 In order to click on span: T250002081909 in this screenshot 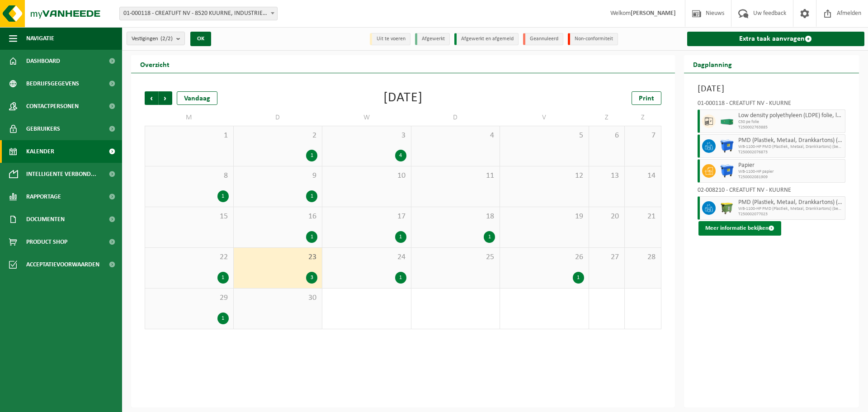, I will do `click(790, 177)`.